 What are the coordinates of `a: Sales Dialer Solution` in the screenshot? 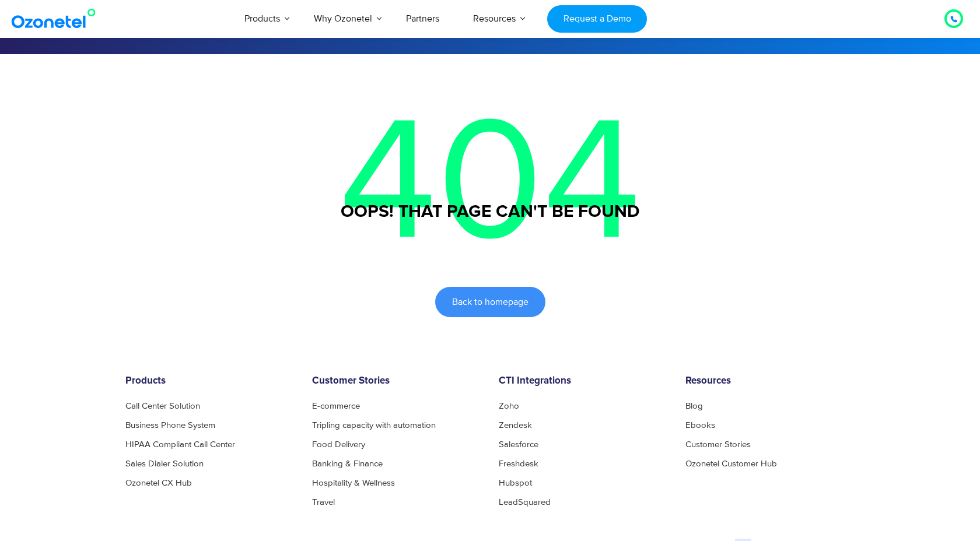 It's located at (165, 464).